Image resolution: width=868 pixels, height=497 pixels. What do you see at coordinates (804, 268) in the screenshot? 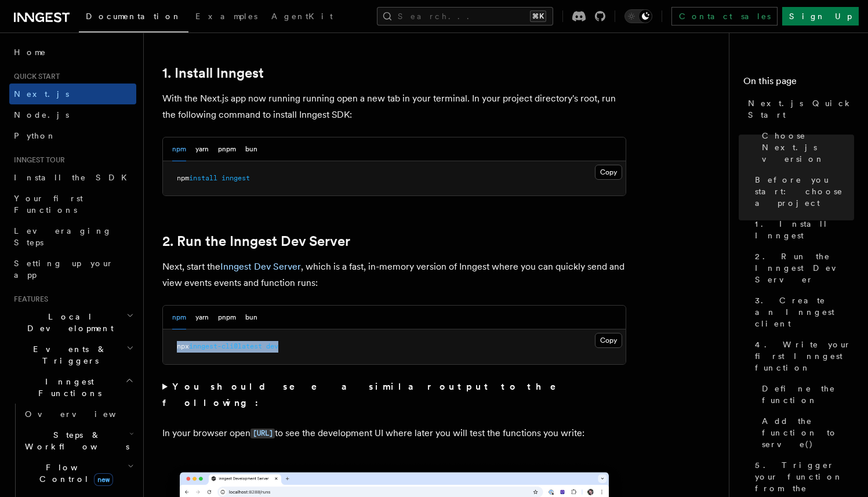
I see `span: 2. Run the Inngest Dev Server` at bounding box center [804, 268].